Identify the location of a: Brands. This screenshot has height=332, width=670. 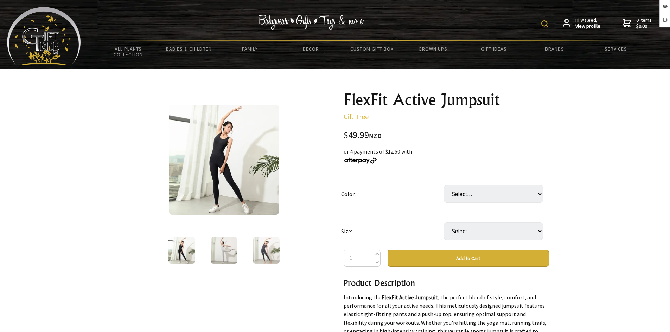
(554, 49).